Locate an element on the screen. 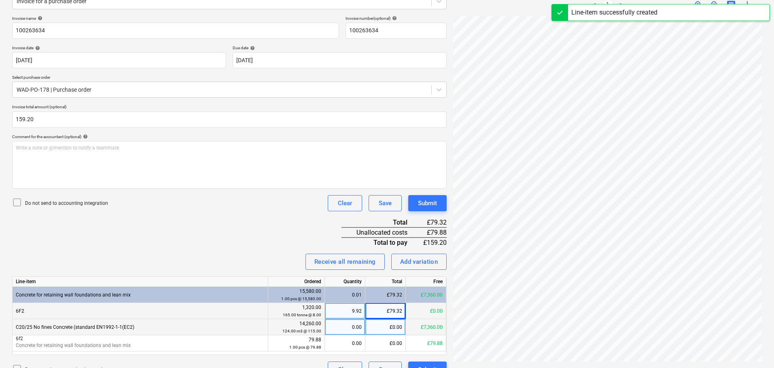  div: Submit is located at coordinates (427, 203).